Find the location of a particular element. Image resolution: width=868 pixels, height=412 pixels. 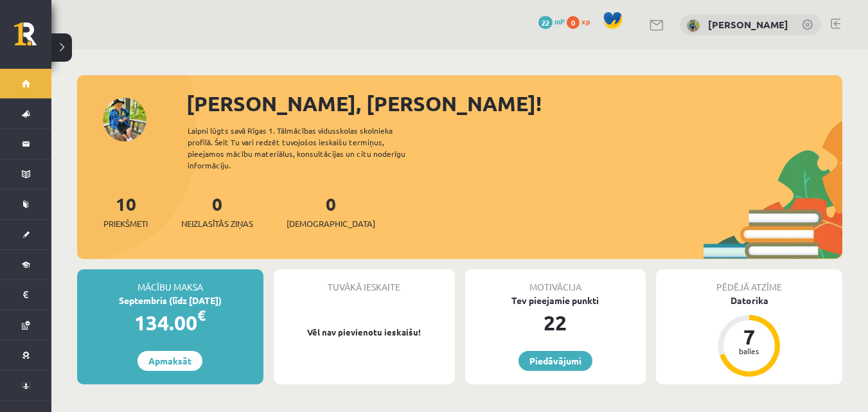

a: 10Priekšmeti is located at coordinates (125, 211).